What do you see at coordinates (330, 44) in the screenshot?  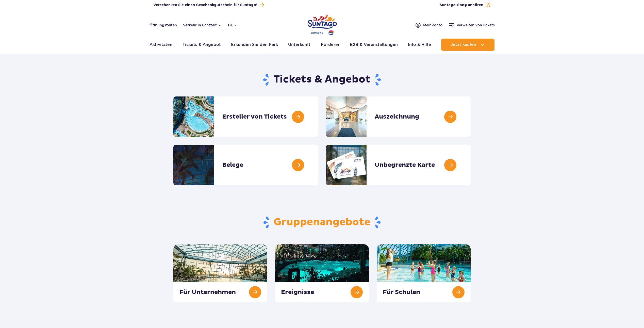 I see `a: Förderer` at bounding box center [330, 44].